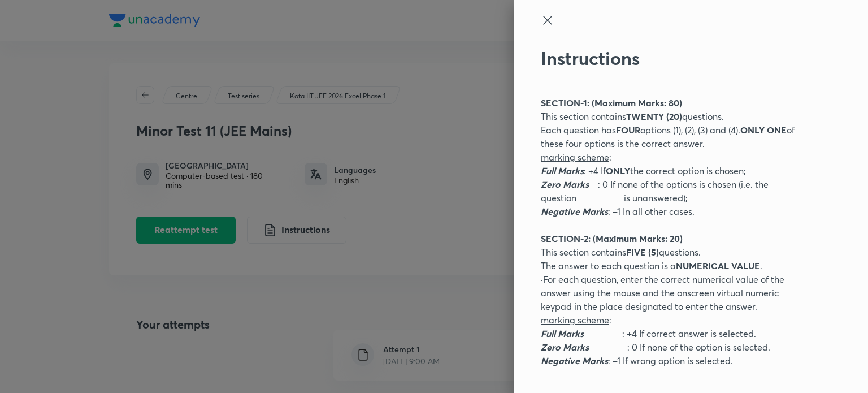 The width and height of the screenshot is (868, 393). I want to click on p: : 0 If none of the options is chosen (i.e. the question is unanswered);, so click(671, 191).